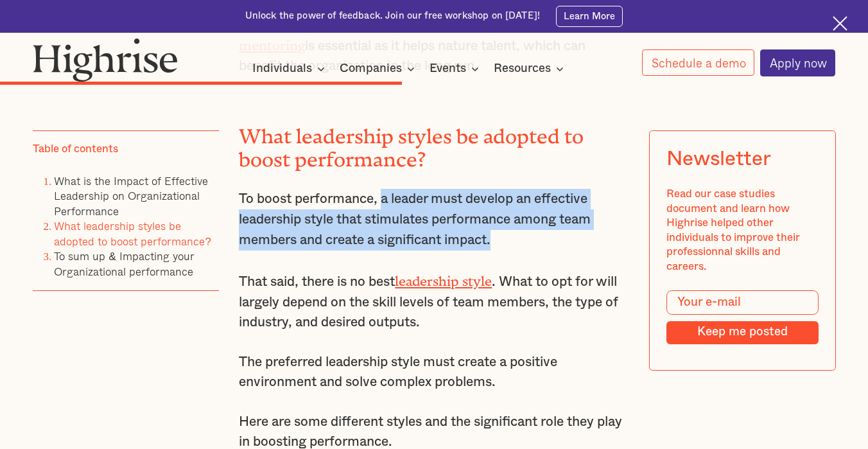 The height and width of the screenshot is (449, 868). What do you see at coordinates (132, 233) in the screenshot?
I see `a: What leadership styles be adopted to boost performance?` at bounding box center [132, 233].